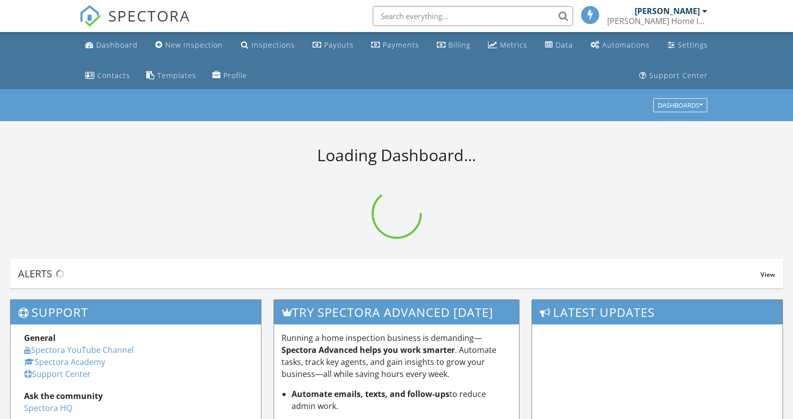  Describe the element at coordinates (368, 350) in the screenshot. I see `strong: Spectora Advanced helps you work smarter` at that location.